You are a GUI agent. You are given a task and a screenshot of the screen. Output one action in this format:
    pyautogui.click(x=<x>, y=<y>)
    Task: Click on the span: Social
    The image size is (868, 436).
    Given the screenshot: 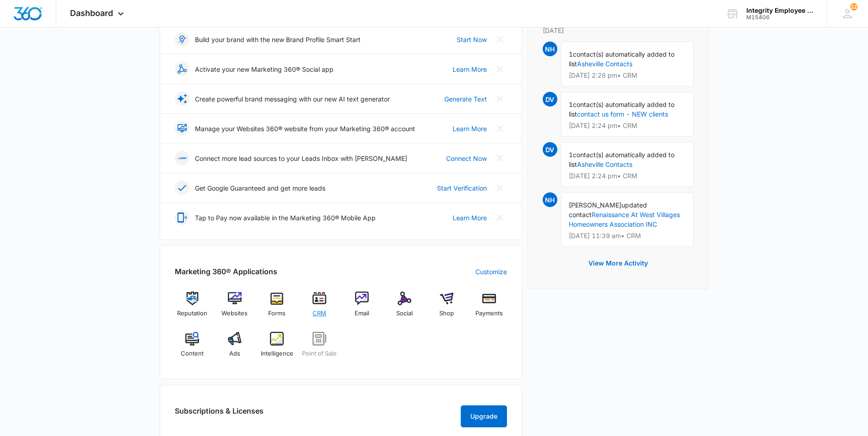 What is the action you would take?
    pyautogui.click(x=404, y=314)
    